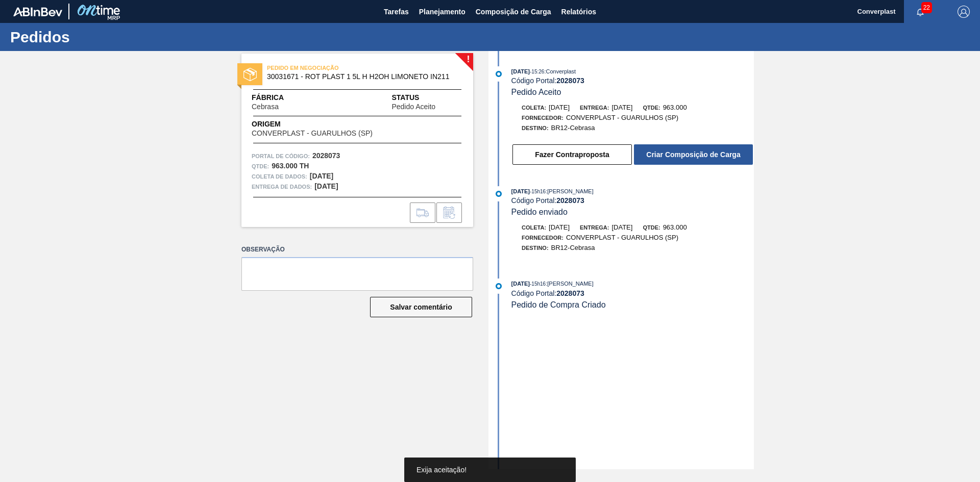 This screenshot has width=980, height=482. I want to click on font: Relatórios, so click(579, 12).